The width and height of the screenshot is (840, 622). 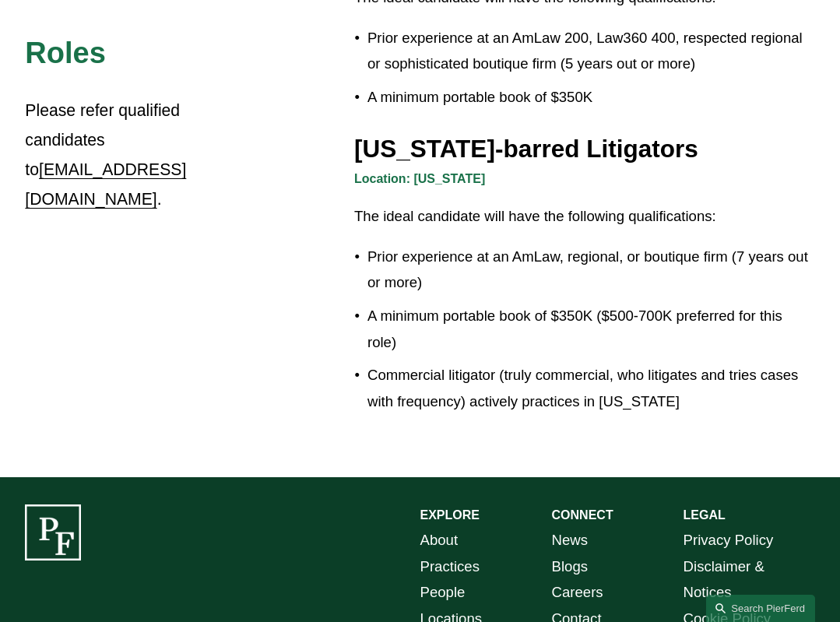 What do you see at coordinates (439, 540) in the screenshot?
I see `a: About` at bounding box center [439, 540].